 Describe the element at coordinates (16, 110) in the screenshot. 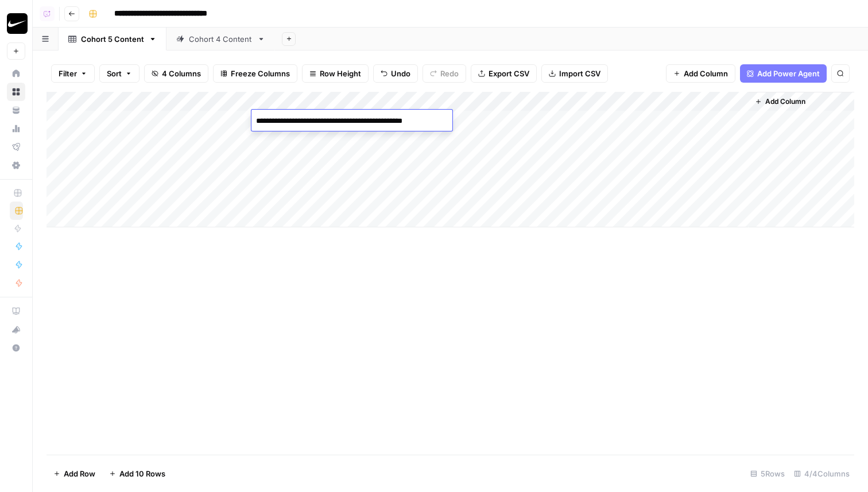

I see `a: Your Data` at that location.